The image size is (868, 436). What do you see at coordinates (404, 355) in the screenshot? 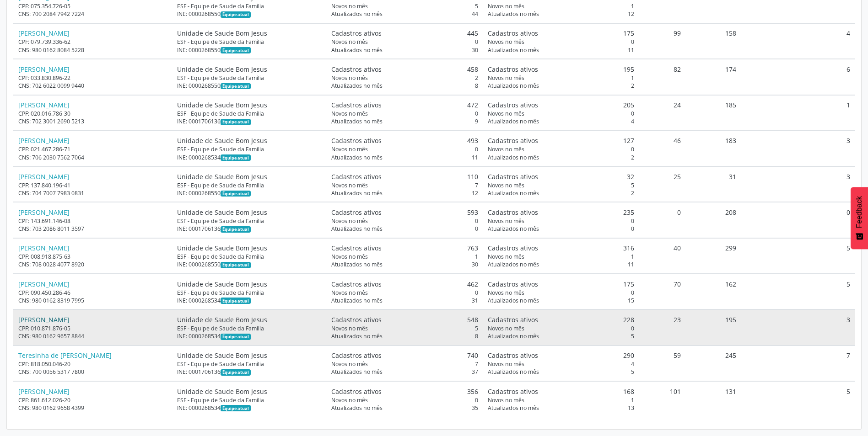
I see `div: 740` at bounding box center [404, 355].